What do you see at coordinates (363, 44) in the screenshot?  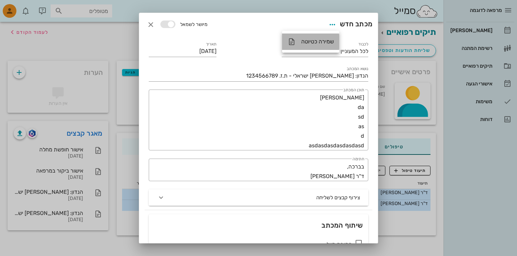 I see `label: לכבוד` at bounding box center [363, 44].